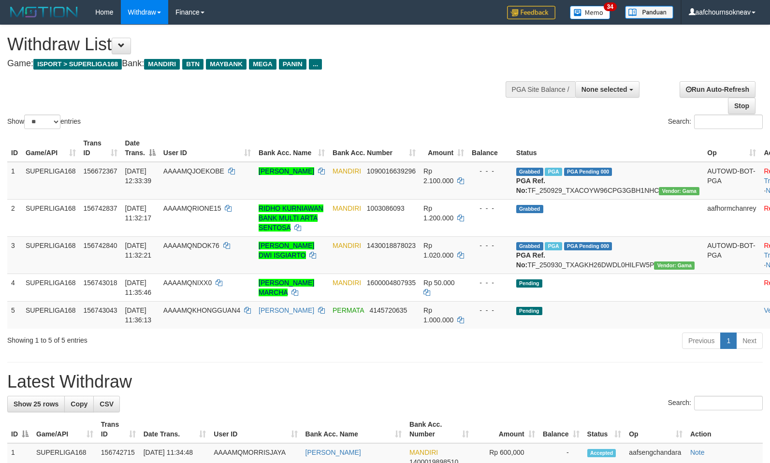 Image resolution: width=770 pixels, height=463 pixels. I want to click on span: PANIN, so click(293, 64).